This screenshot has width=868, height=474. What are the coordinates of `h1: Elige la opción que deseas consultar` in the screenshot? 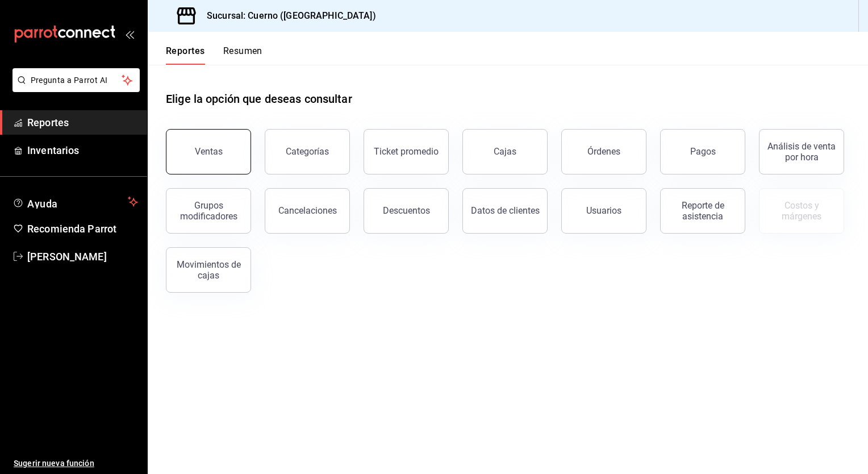 It's located at (259, 99).